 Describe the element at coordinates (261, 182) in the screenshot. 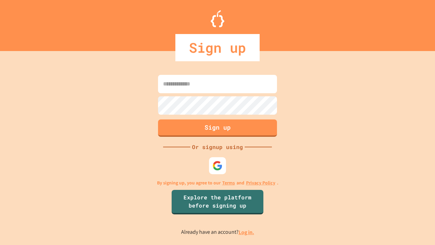

I see `a: Privacy Policy` at that location.